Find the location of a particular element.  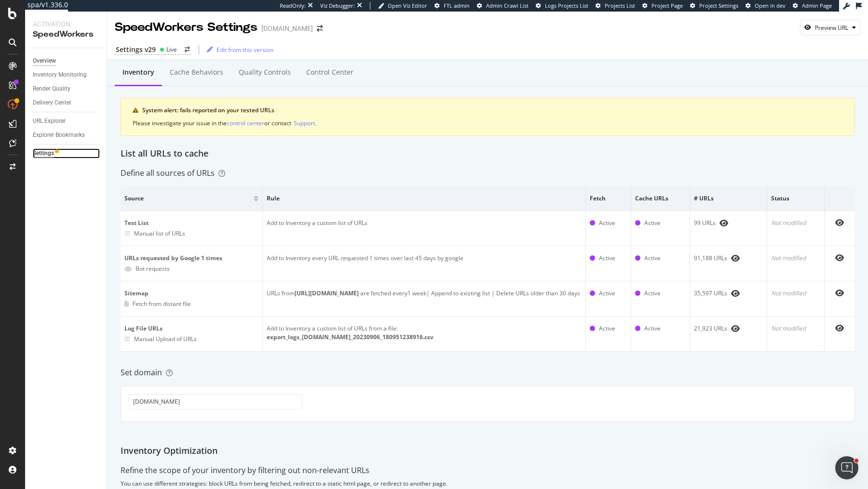

div: 35,597 URLs is located at coordinates (728, 293).